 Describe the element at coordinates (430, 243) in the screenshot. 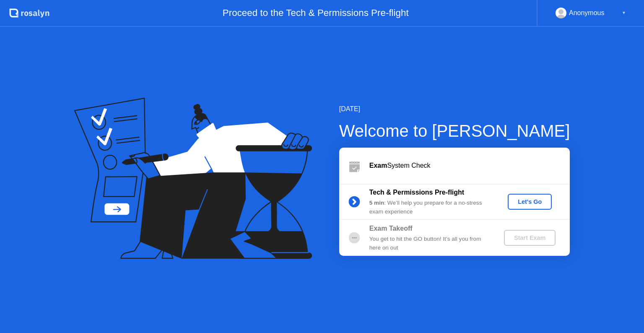

I see `div: You get to hit the GO button! It’s all you from here on out` at that location.